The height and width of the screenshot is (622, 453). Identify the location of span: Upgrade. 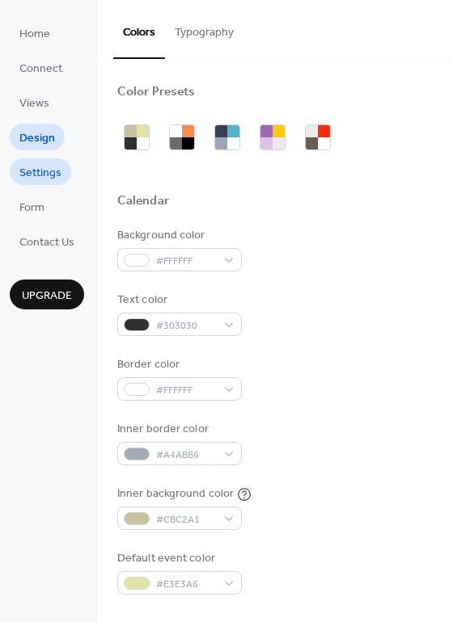
(47, 296).